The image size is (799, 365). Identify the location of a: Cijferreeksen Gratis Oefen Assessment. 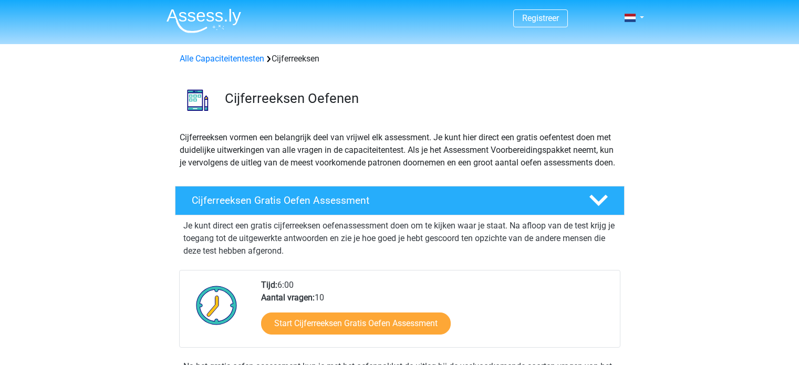
(400, 201).